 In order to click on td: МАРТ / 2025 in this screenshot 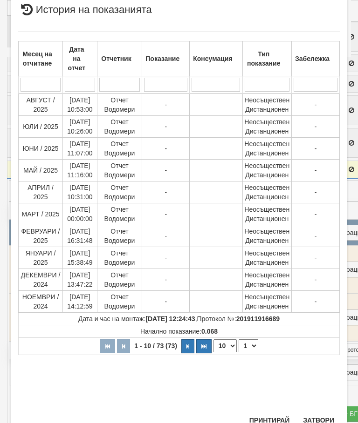, I will do `click(41, 214)`.